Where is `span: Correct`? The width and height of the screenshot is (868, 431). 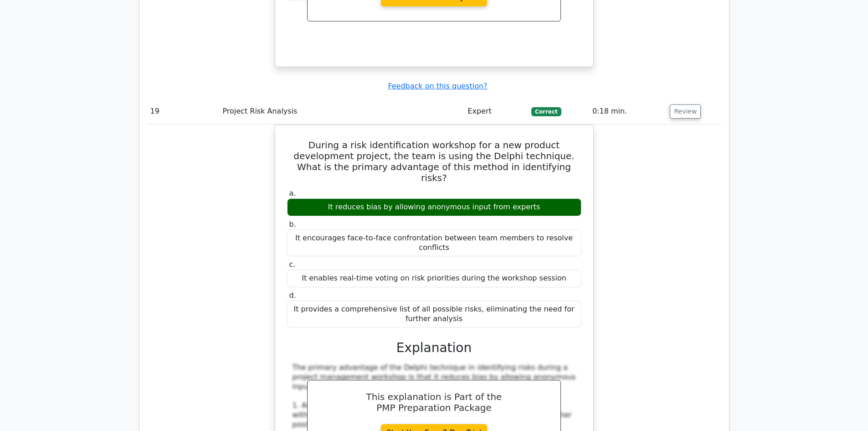
span: Correct is located at coordinates (546, 111).